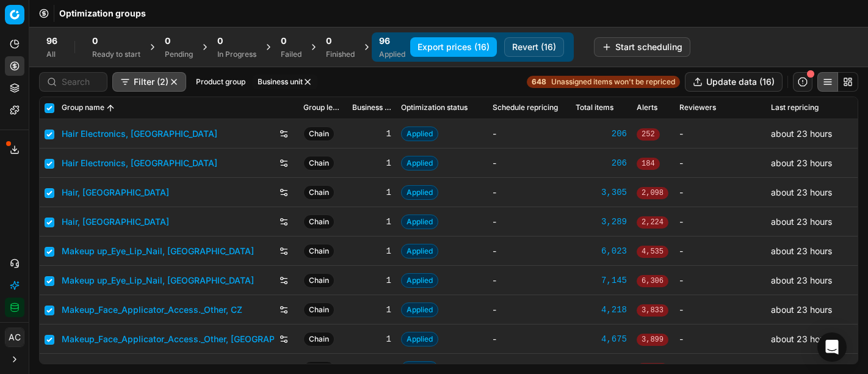 Image resolution: width=868 pixels, height=374 pixels. Describe the element at coordinates (601, 339) in the screenshot. I see `a: 4,675` at that location.